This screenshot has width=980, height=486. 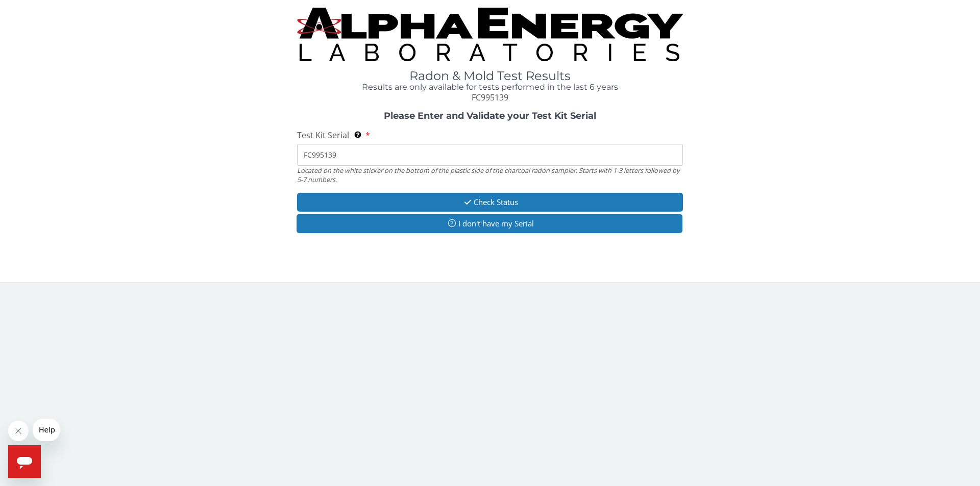 What do you see at coordinates (490, 116) in the screenshot?
I see `strong: Please Enter and Validate your Test Kit Serial` at bounding box center [490, 116].